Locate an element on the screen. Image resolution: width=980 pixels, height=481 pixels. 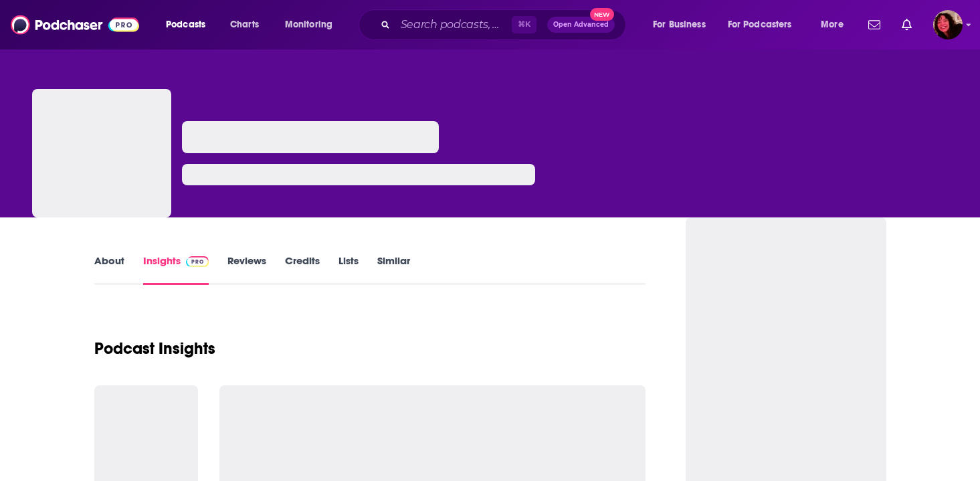
a: Podchaser - Follow, Share and Rate Podcasts is located at coordinates (75, 25).